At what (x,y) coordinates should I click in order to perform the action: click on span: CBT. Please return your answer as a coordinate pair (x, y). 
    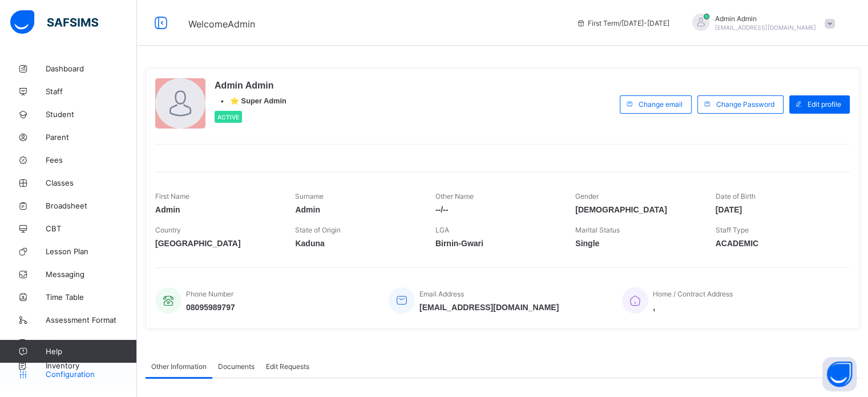
    Looking at the image, I should click on (92, 228).